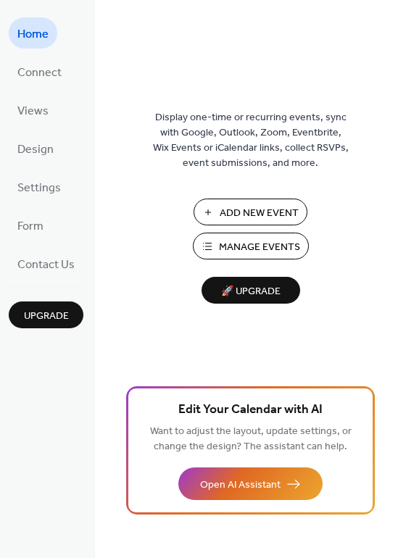 This screenshot has width=406, height=558. Describe the element at coordinates (46, 316) in the screenshot. I see `span: Upgrade` at that location.